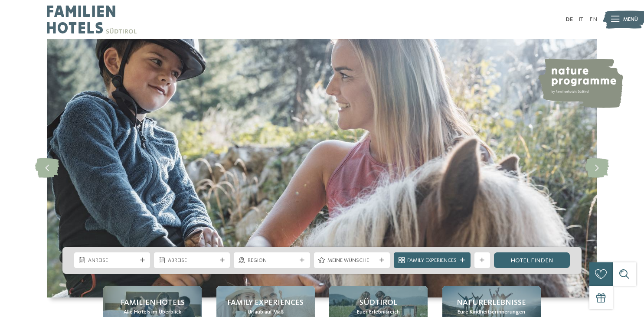 The width and height of the screenshot is (644, 317). What do you see at coordinates (593, 19) in the screenshot?
I see `a: EN` at bounding box center [593, 19].